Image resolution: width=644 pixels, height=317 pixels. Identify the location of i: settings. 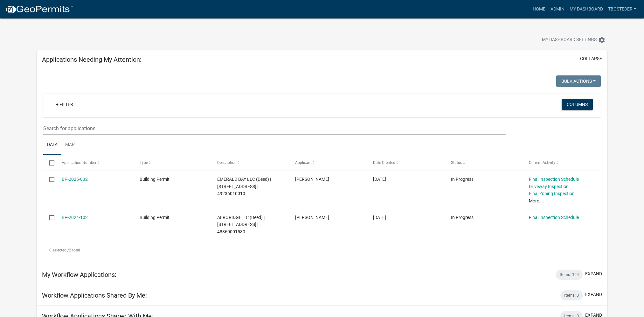
(602, 40).